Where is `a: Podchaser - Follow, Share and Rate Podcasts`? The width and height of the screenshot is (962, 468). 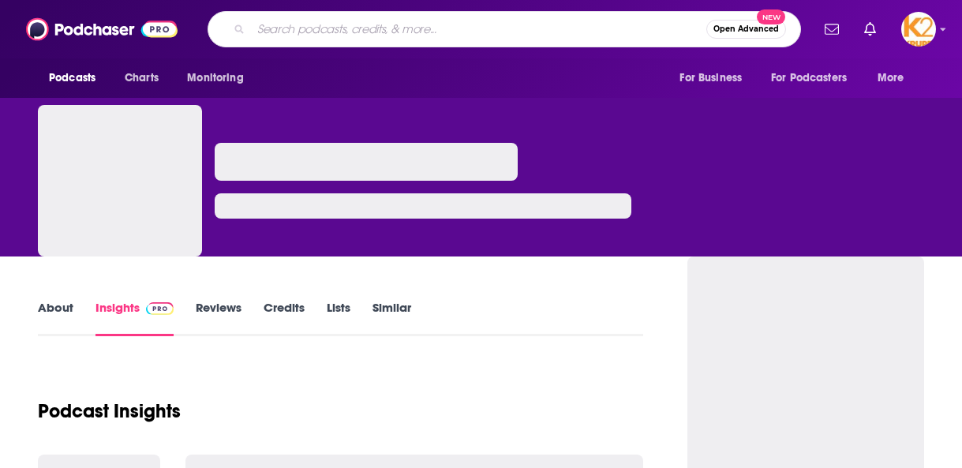
a: Podchaser - Follow, Share and Rate Podcasts is located at coordinates (102, 29).